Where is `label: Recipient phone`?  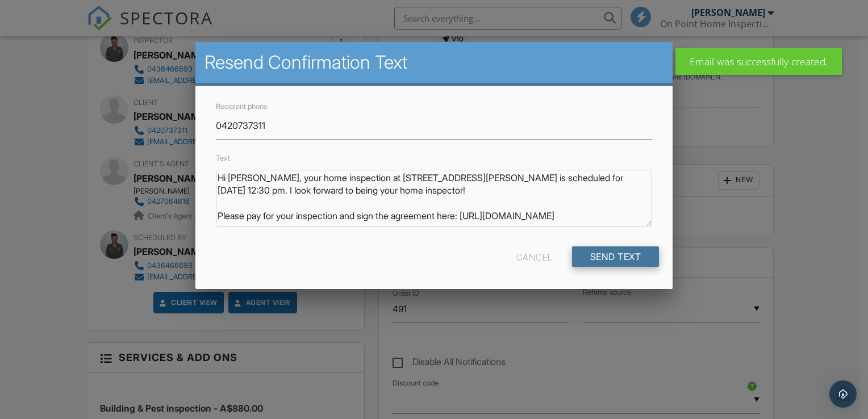 label: Recipient phone is located at coordinates (242, 106).